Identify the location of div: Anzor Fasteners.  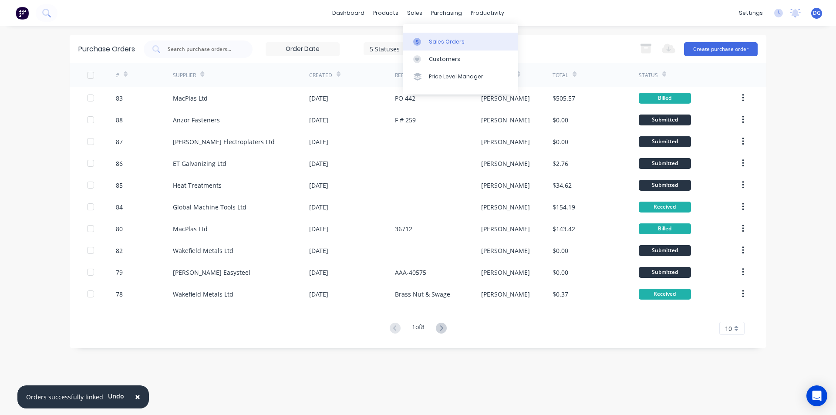
(196, 120).